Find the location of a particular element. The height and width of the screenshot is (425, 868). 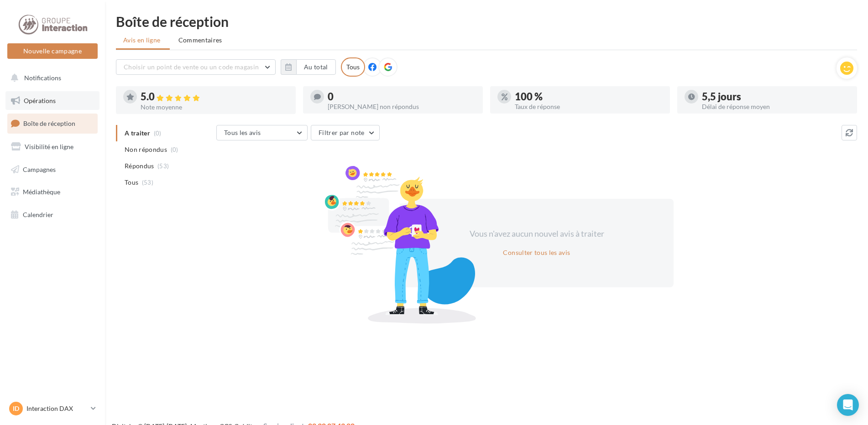

button: Notifications is located at coordinates (51, 78).